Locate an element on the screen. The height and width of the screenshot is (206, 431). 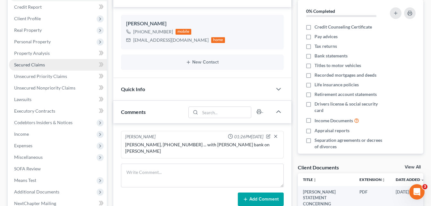
span: Codebtors Insiders & Notices is located at coordinates (43, 122).